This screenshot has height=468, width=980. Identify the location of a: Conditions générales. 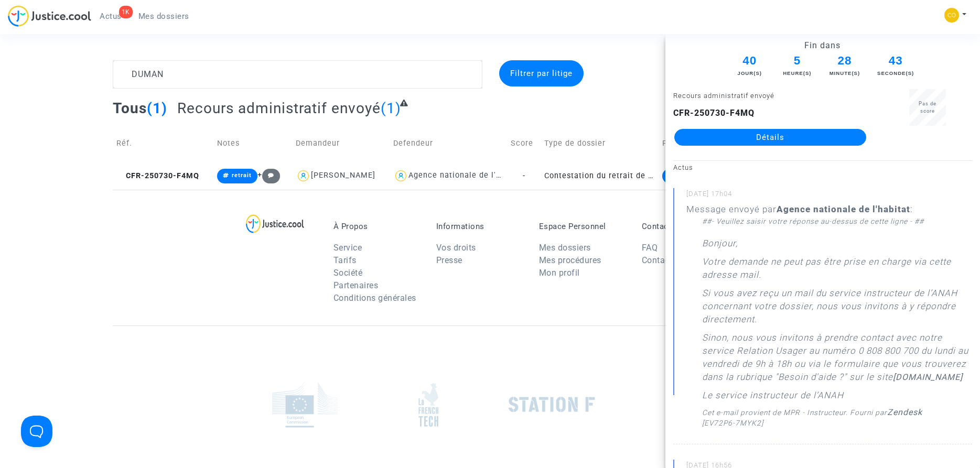
(374, 297).